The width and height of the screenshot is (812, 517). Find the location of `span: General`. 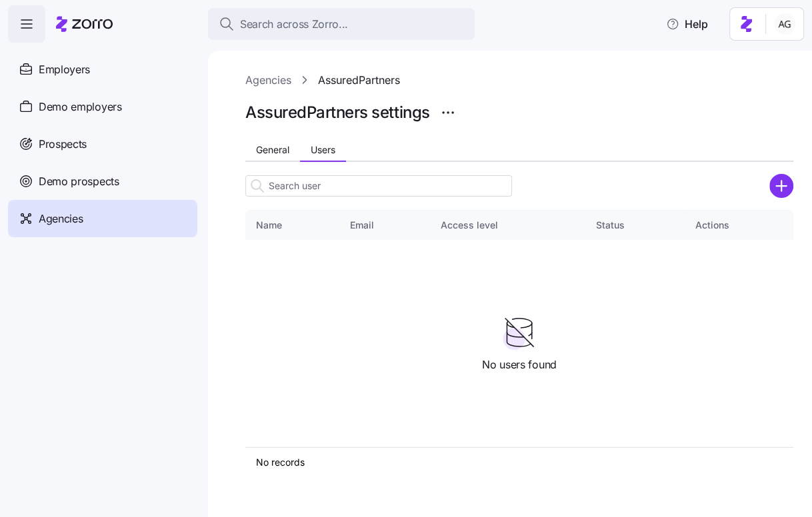

span: General is located at coordinates (273, 150).